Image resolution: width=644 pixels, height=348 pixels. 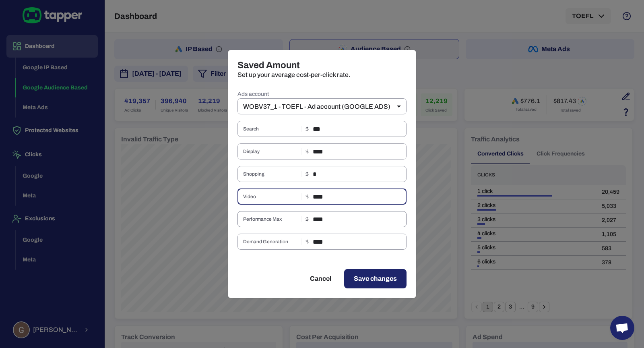 I want to click on label: Ads account, so click(x=322, y=94).